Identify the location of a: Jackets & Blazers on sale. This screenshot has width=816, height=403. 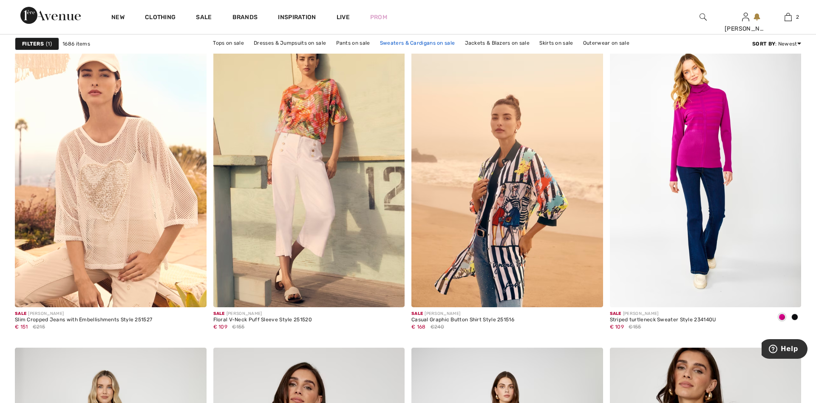
(498, 43).